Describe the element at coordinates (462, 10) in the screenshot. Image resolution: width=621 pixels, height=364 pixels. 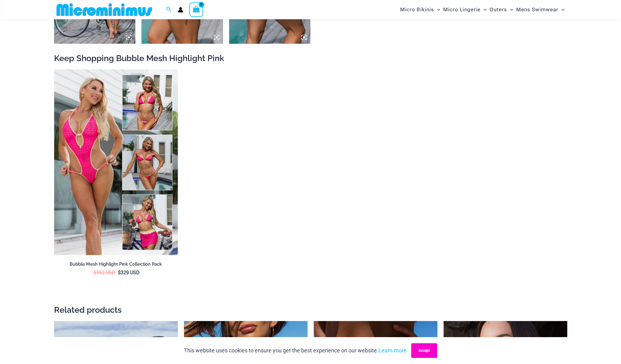
I see `span: Micro Lingerie` at that location.